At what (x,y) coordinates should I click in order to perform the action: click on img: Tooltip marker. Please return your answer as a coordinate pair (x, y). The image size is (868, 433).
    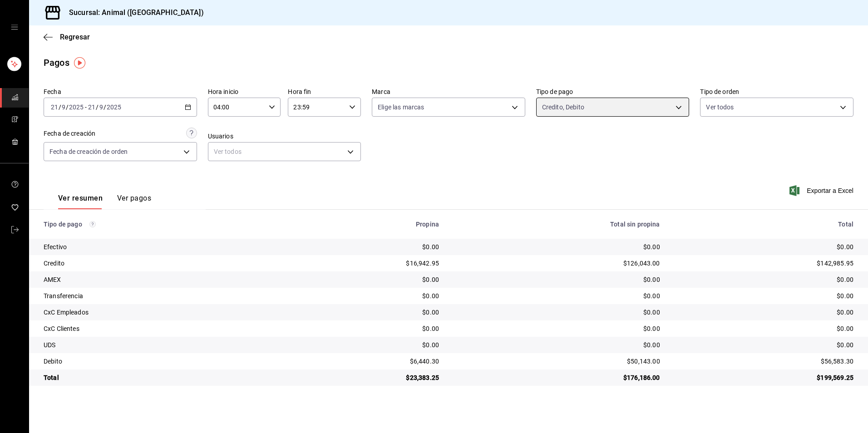
    Looking at the image, I should click on (79, 62).